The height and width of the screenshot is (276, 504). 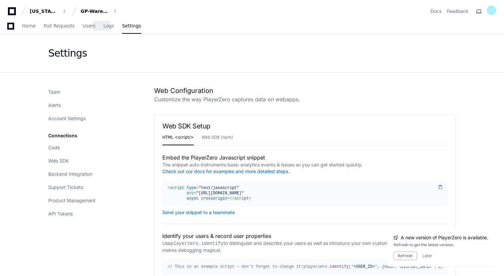 I want to click on a: Alerts, so click(x=92, y=105).